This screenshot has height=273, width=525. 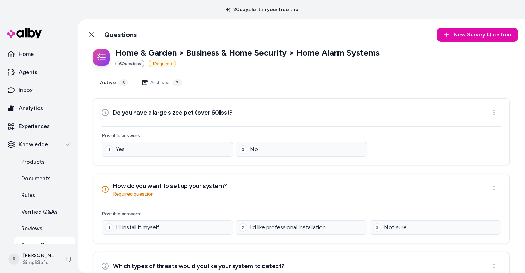 What do you see at coordinates (477, 35) in the screenshot?
I see `button: New Survey Question` at bounding box center [477, 35].